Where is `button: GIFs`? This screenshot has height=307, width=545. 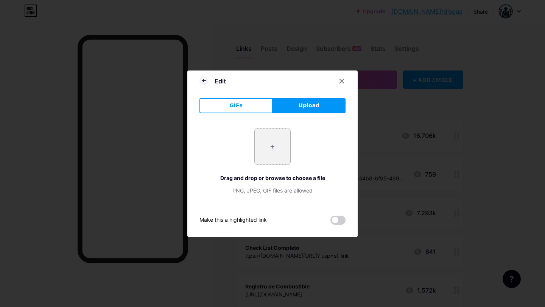 button: GIFs is located at coordinates (236, 106).